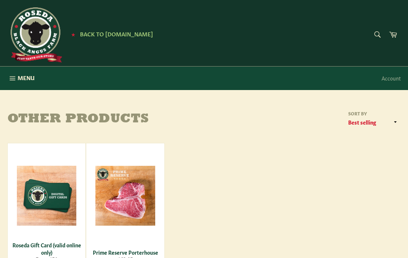  Describe the element at coordinates (106, 119) in the screenshot. I see `h1: Other Products` at that location.